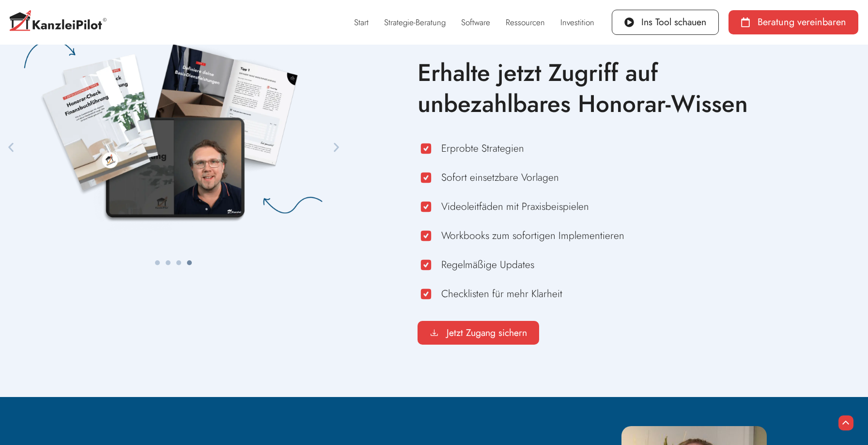 The height and width of the screenshot is (445, 868). What do you see at coordinates (802, 22) in the screenshot?
I see `span: Beratung vereinbaren` at bounding box center [802, 22].